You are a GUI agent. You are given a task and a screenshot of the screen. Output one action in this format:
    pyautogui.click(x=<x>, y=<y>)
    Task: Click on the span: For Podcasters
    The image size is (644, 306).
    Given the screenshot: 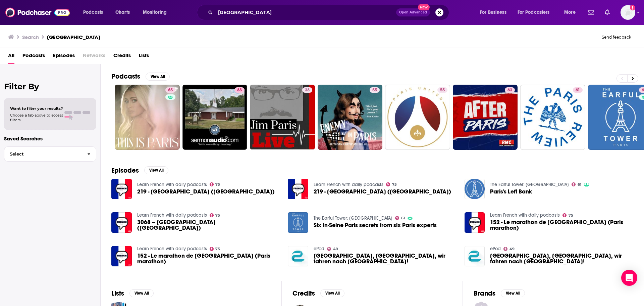 What is the action you would take?
    pyautogui.click(x=533, y=13)
    